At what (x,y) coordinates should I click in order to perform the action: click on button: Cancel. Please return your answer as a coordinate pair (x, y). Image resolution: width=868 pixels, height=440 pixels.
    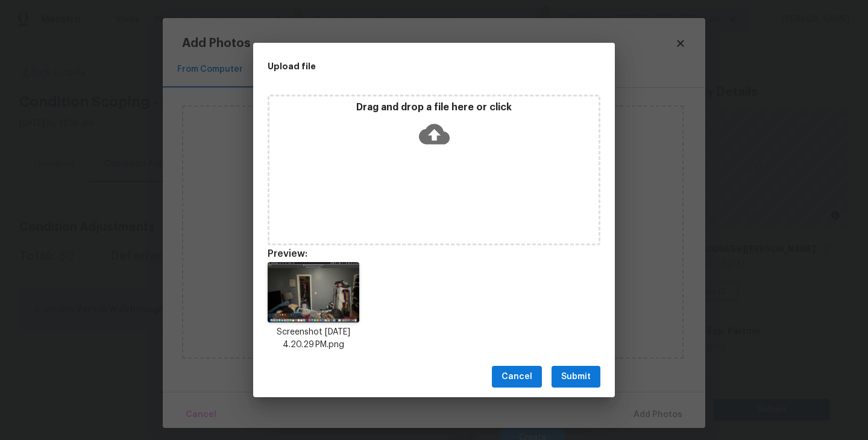
    Looking at the image, I should click on (517, 377).